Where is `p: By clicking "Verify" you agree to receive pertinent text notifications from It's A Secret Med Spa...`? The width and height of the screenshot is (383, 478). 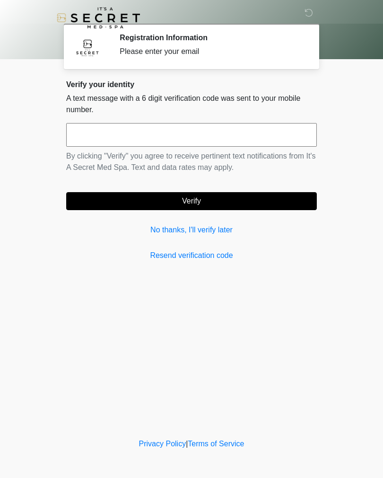
p: By clicking "Verify" you agree to receive pertinent text notifications from It's A Secret Med Spa... is located at coordinates (192, 162).